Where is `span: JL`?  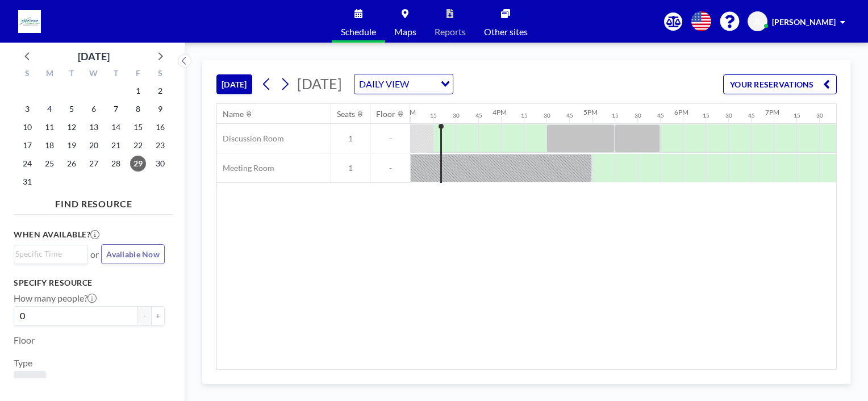 span: JL is located at coordinates (757, 22).